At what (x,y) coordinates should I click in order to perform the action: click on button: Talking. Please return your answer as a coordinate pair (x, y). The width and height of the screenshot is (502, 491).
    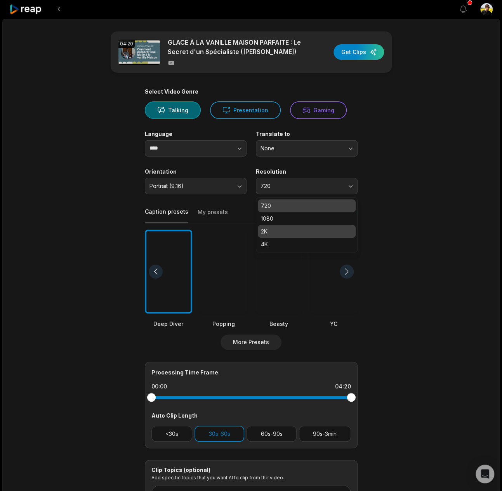
    Looking at the image, I should click on (173, 110).